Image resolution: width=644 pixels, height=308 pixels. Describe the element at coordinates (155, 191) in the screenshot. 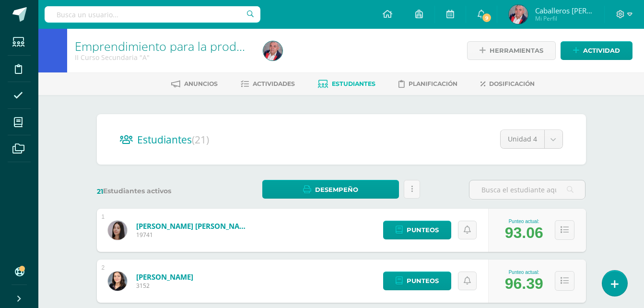

I see `label: Estudiantes activos` at that location.